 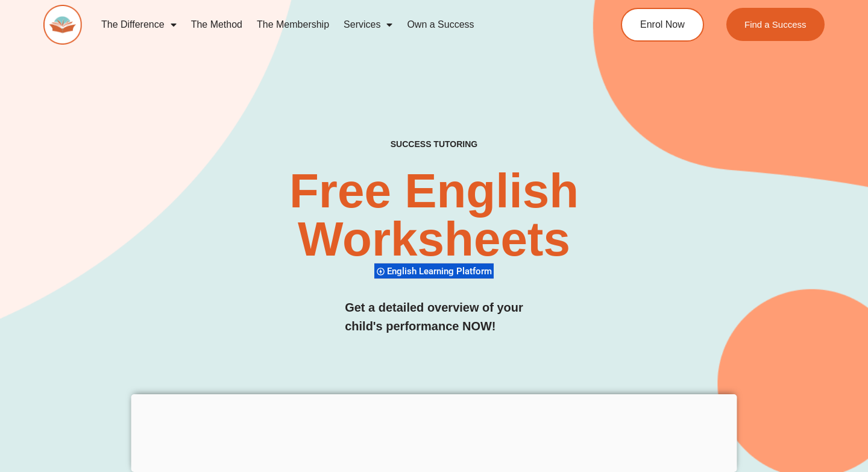 What do you see at coordinates (368, 25) in the screenshot?
I see `a: Services` at bounding box center [368, 25].